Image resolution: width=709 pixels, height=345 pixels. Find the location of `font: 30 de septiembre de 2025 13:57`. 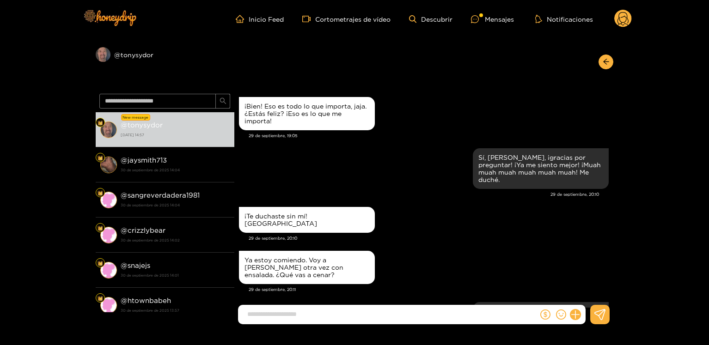

font: 30 de septiembre de 2025 13:57 is located at coordinates (150, 311).